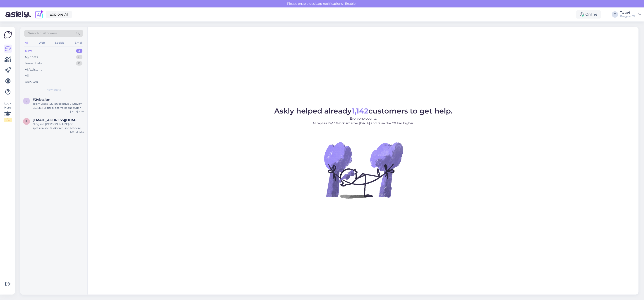 Image resolution: width=644 pixels, height=300 pixels. What do you see at coordinates (79, 63) in the screenshot?
I see `div: 0` at bounding box center [79, 63].